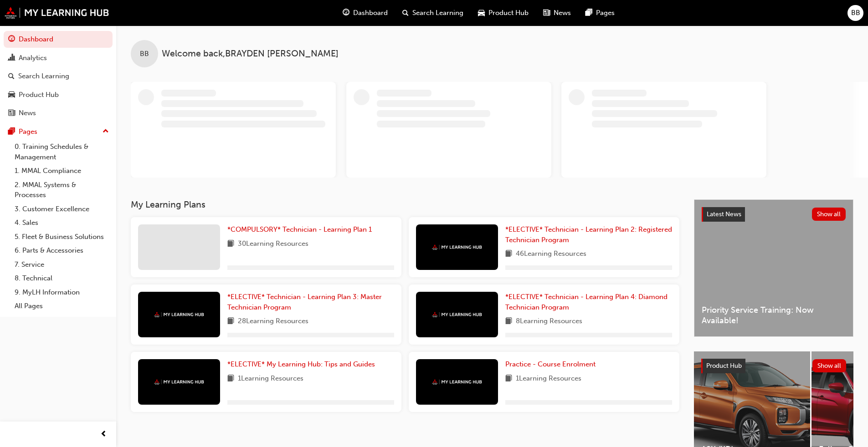 Image resolution: width=868 pixels, height=447 pixels. I want to click on a: 2. MMAL Systems & Processes, so click(61, 190).